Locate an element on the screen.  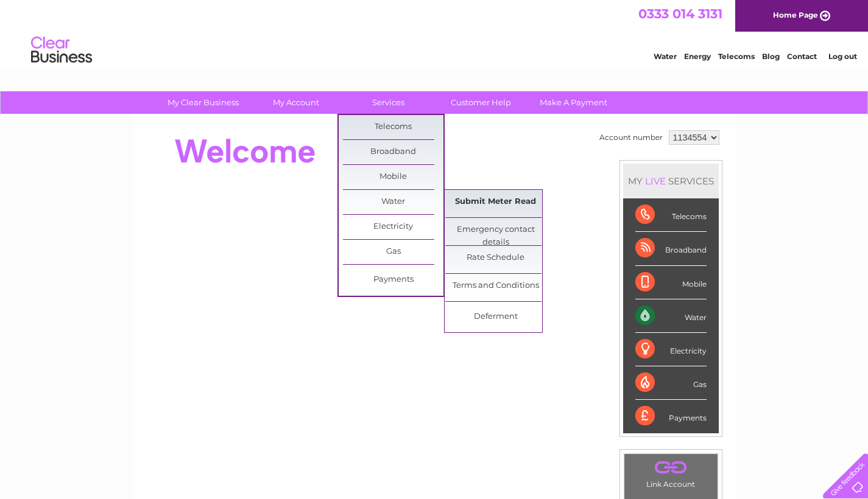
a: 0333 014 3131 is located at coordinates (680, 14).